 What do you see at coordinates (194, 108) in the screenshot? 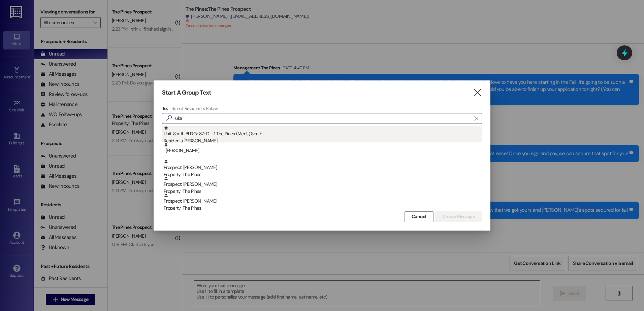
I see `h4: Select Recipients Below` at bounding box center [194, 108].